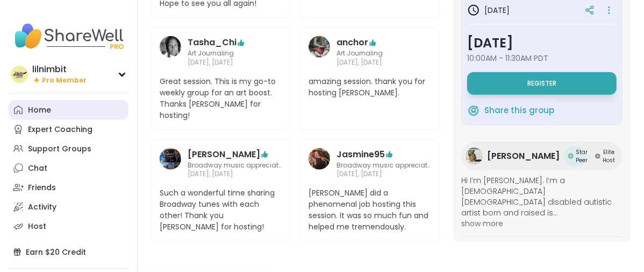 Image resolution: width=644 pixels, height=272 pixels. What do you see at coordinates (171, 159) in the screenshot?
I see `img: Sheilah` at bounding box center [171, 159].